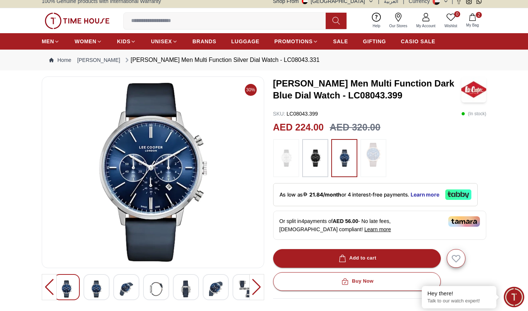 Image resolution: width=528 pixels, height=311 pixels. What do you see at coordinates (88, 41) in the screenshot?
I see `a: WOMEN` at bounding box center [88, 41].